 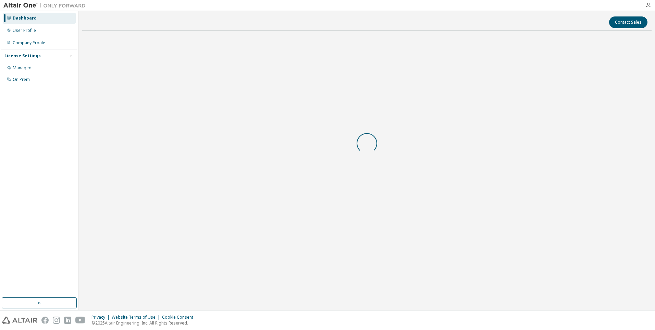 What do you see at coordinates (628, 22) in the screenshot?
I see `button: Contact Sales` at bounding box center [628, 22].